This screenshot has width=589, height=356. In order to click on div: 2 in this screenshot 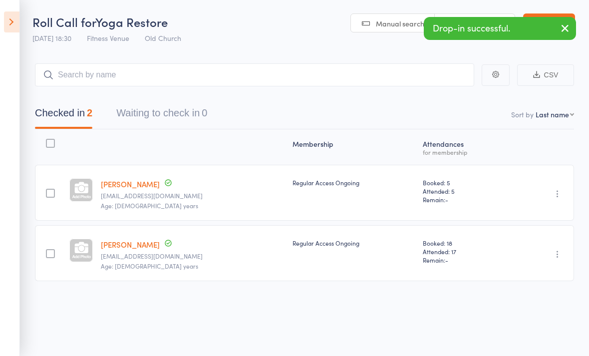, I will do `click(89, 113)`.